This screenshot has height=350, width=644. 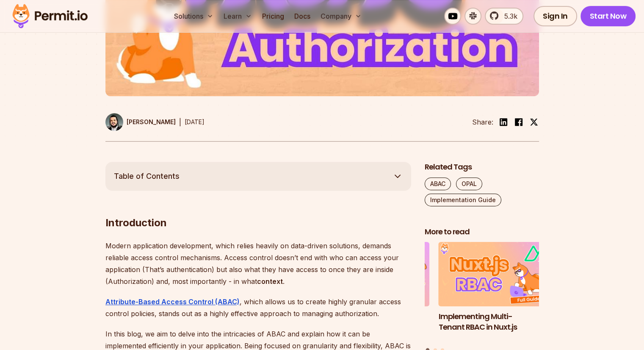 I want to click on span: Table of Contents, so click(x=146, y=176).